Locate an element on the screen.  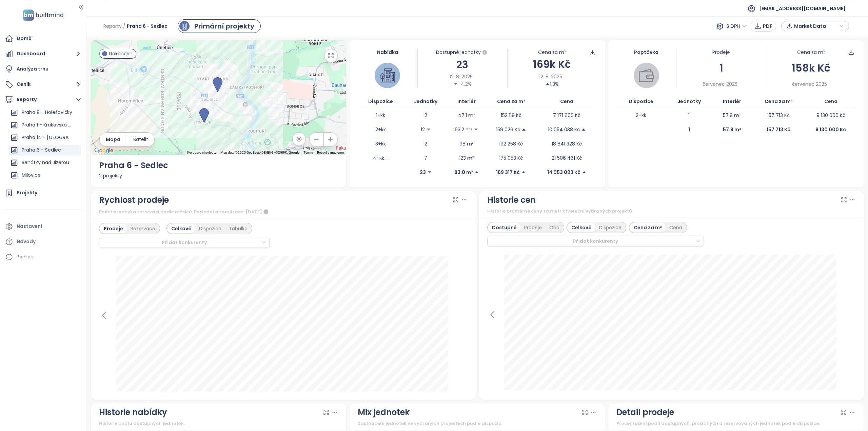
div: Zastoupení jednotek ve vybraných projektech podle dispozic. is located at coordinates (477, 424).